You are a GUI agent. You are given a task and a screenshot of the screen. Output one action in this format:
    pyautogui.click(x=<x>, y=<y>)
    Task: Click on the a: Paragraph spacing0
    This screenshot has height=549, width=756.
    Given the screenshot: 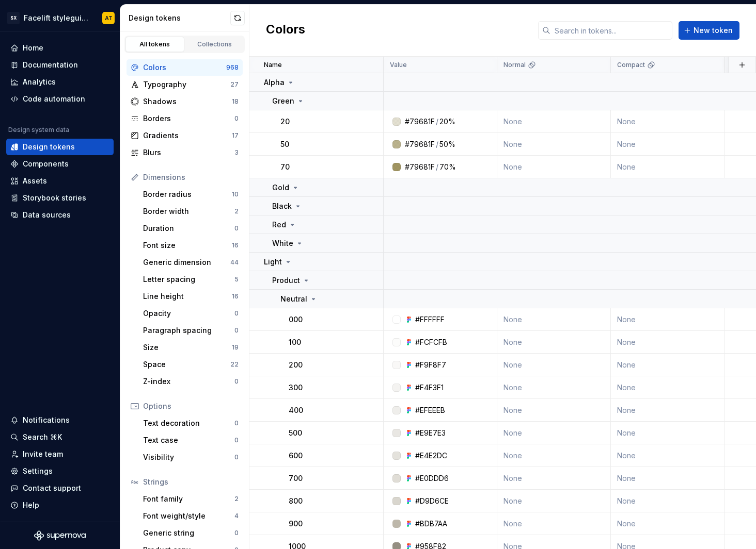 What is the action you would take?
    pyautogui.click(x=190, y=330)
    